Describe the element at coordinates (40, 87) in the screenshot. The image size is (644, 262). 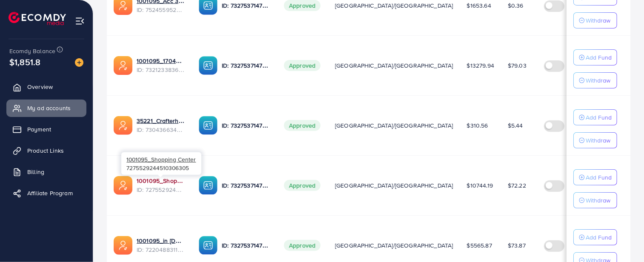
I see `span: Overview` at that location.